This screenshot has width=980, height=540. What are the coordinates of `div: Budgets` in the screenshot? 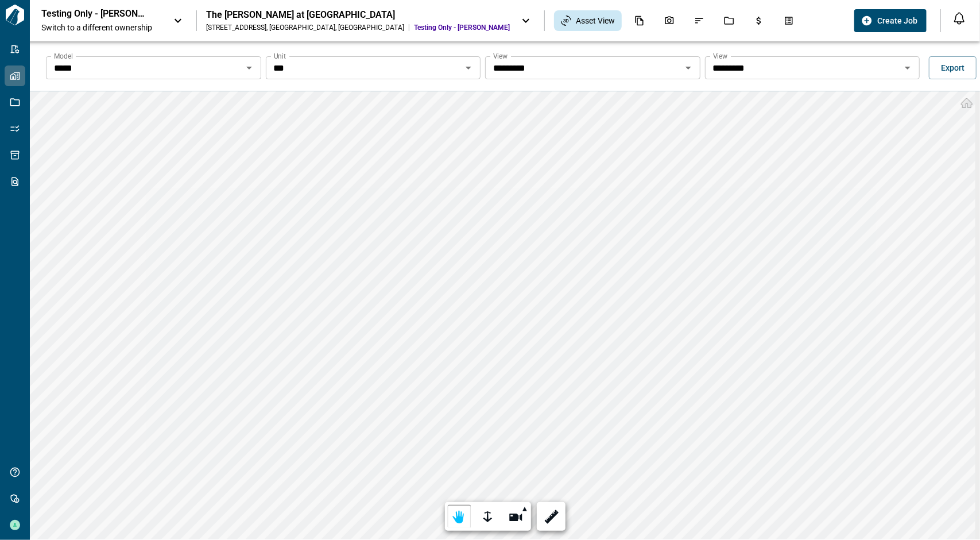 It's located at (759, 21).